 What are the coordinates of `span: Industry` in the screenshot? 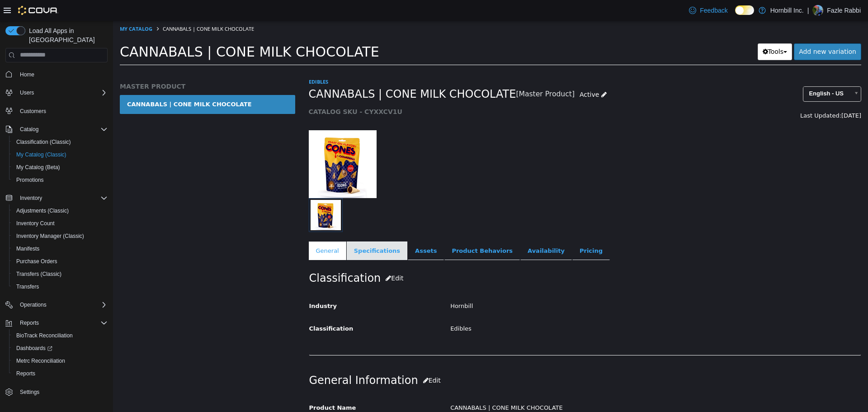 It's located at (210, 285).